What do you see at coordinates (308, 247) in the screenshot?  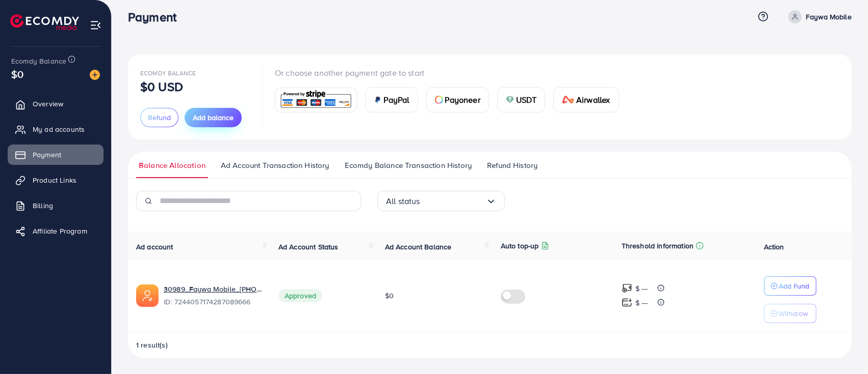 I see `span: Ad Account Status` at bounding box center [308, 247].